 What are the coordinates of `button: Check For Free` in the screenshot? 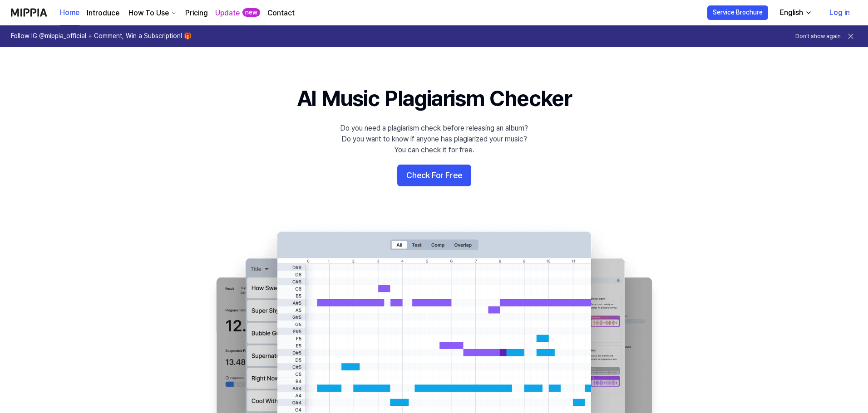 It's located at (434, 176).